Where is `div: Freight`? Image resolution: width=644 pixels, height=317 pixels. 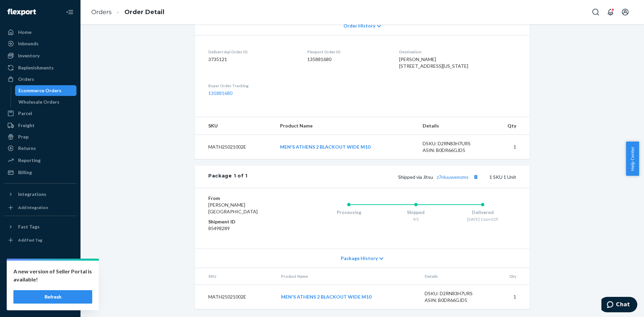
div: Freight is located at coordinates (26, 125).